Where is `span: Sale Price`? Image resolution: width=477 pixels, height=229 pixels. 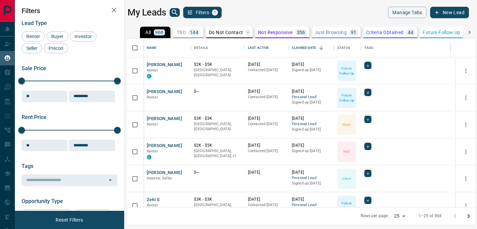
span: Sale Price is located at coordinates (34, 68).